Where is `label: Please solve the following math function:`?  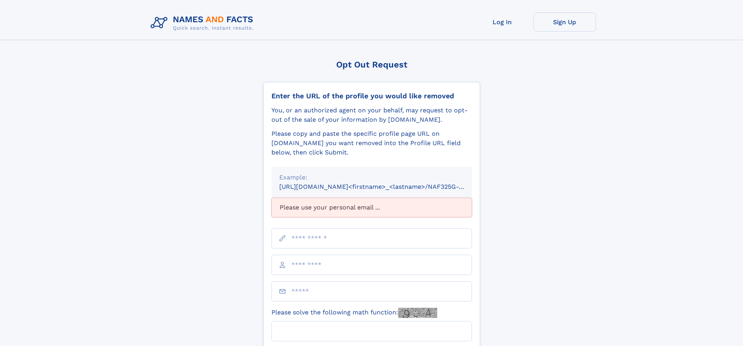 label: Please solve the following math function: is located at coordinates (354, 313).